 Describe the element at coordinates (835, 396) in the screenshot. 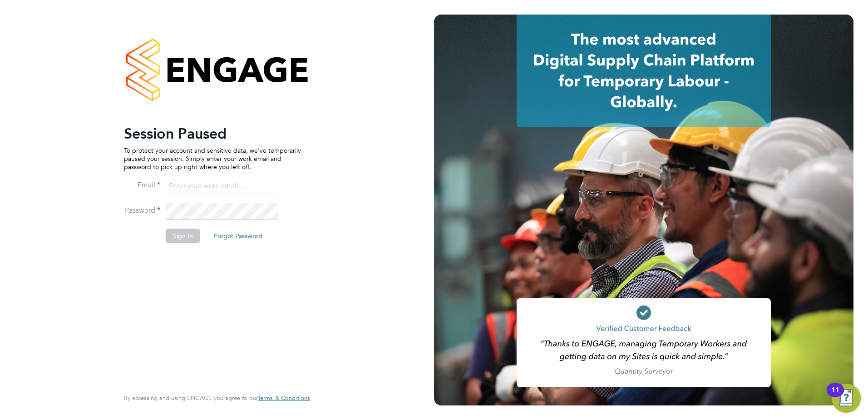

I see `div: 11` at that location.